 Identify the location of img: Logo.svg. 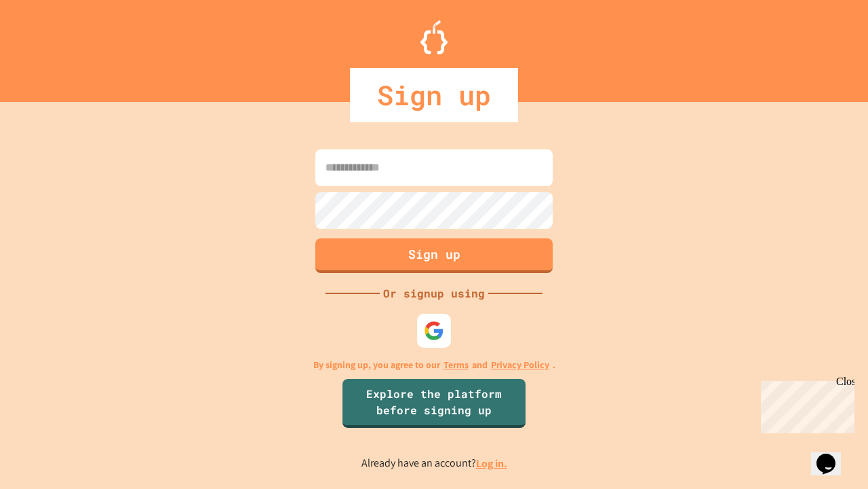
(434, 38).